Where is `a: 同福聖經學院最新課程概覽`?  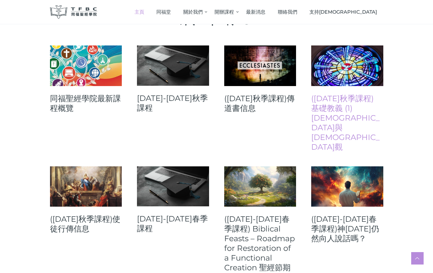
a: 同福聖經學院最新課程概覽 is located at coordinates (86, 103).